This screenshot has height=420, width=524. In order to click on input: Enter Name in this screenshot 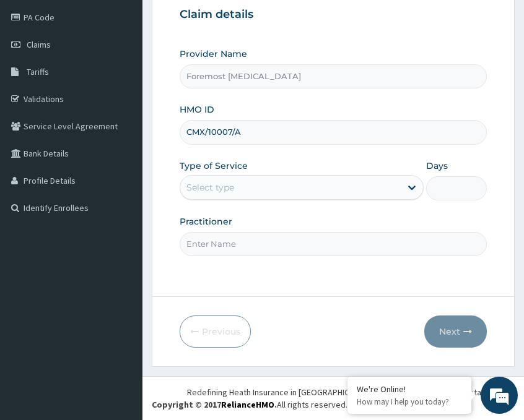, I will do `click(334, 244)`.